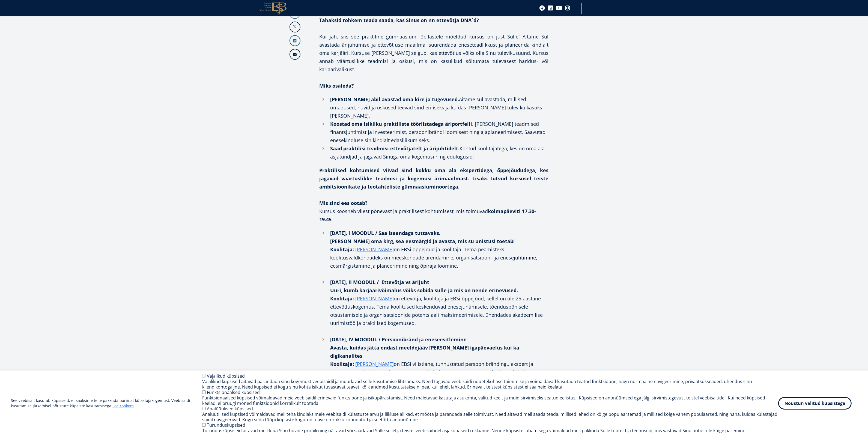  Describe the element at coordinates (814, 403) in the screenshot. I see `button: Nõustun valitud küpsistega` at that location.